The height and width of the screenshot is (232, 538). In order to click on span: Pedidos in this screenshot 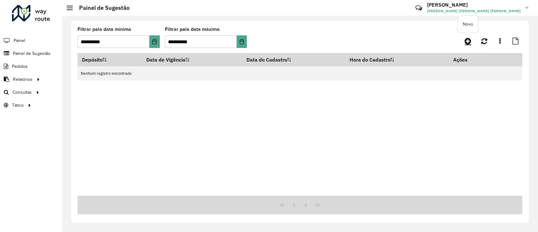, I will do `click(20, 66)`.